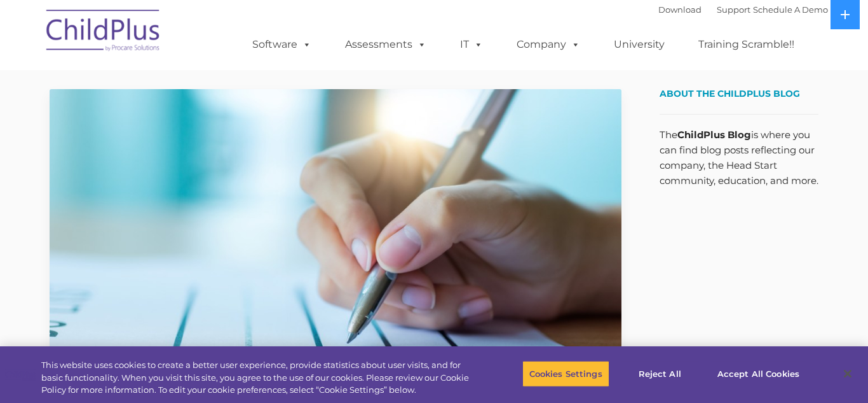  What do you see at coordinates (746, 45) in the screenshot?
I see `a: Training Scramble!!` at bounding box center [746, 45].